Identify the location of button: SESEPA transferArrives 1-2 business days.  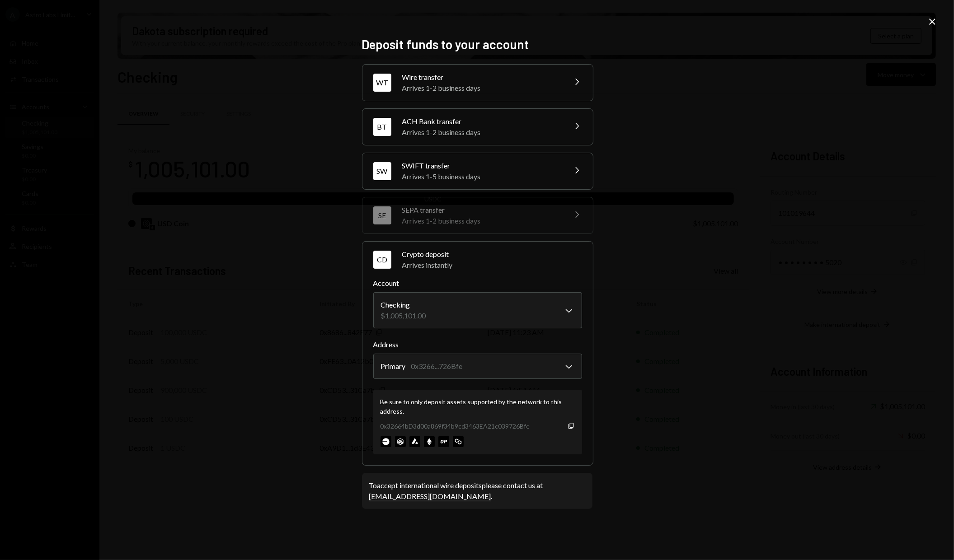
(477, 216).